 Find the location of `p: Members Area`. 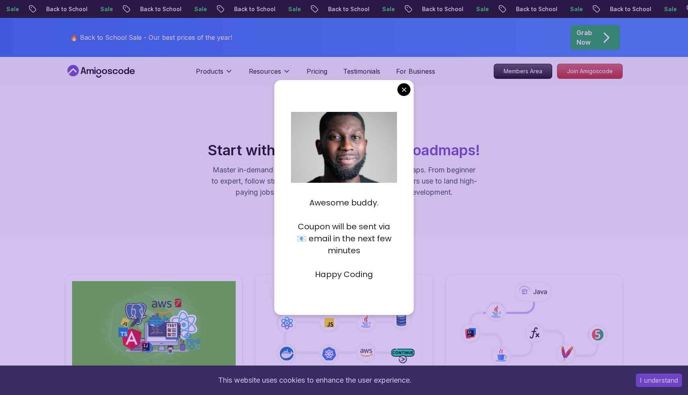

p: Members Area is located at coordinates (523, 71).